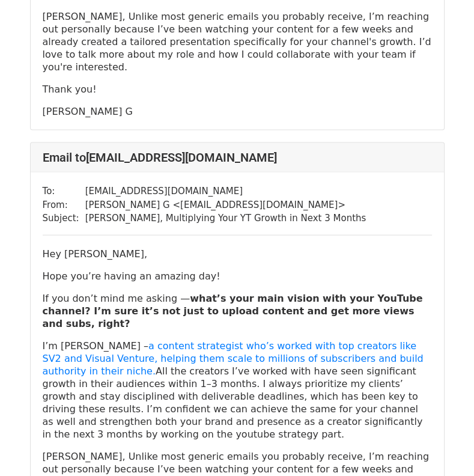 The image size is (474, 476). I want to click on strong: what’s your main vision with your YouTube channel? I’m sure it’s not just to upload content and g..., so click(232, 311).